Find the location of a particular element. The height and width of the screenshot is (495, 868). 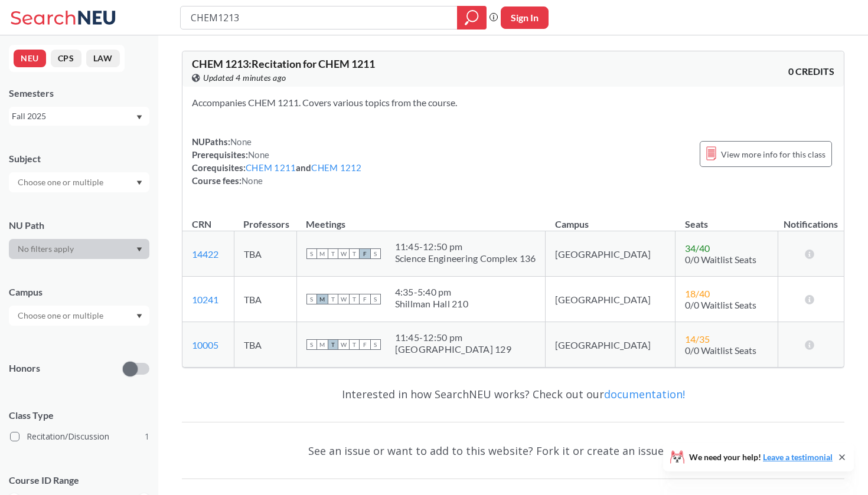

th: Notifications is located at coordinates (811, 218).